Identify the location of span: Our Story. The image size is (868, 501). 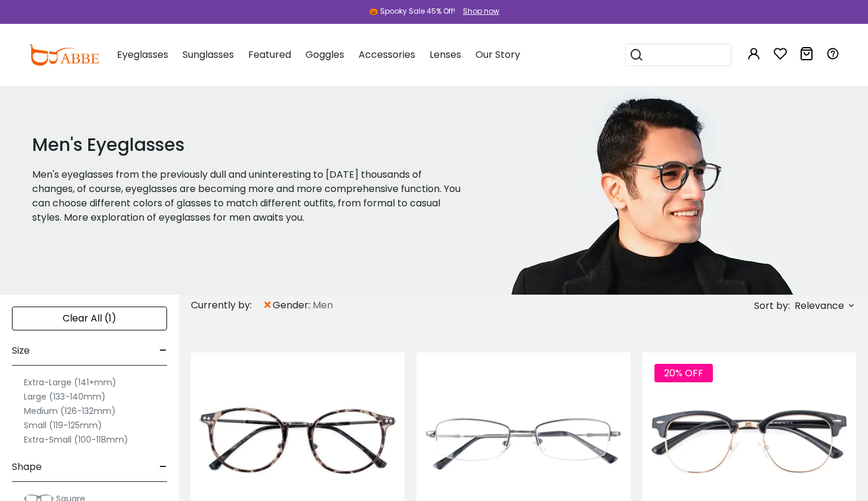
(498, 54).